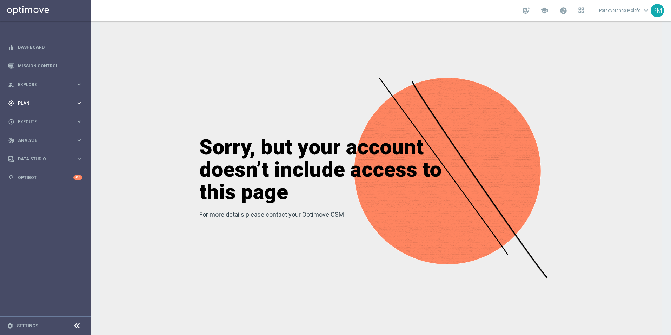 The image size is (671, 335). I want to click on div: PM, so click(658, 11).